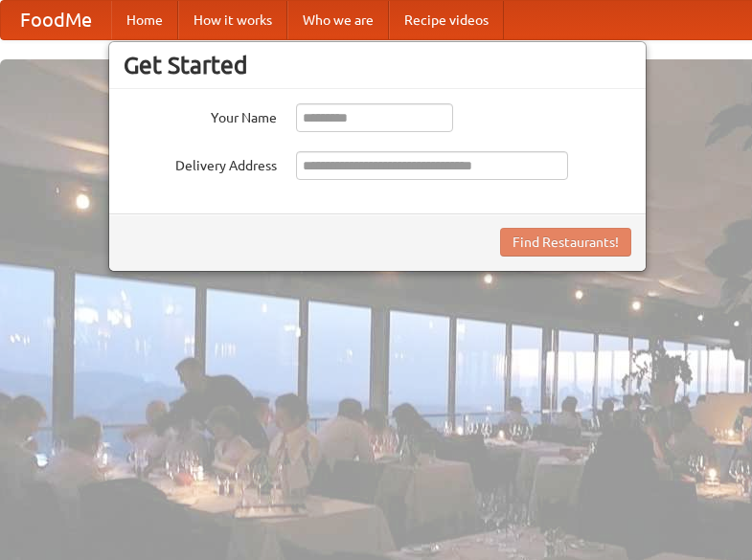 This screenshot has width=752, height=560. Describe the element at coordinates (56, 21) in the screenshot. I see `a: FoodMe` at that location.